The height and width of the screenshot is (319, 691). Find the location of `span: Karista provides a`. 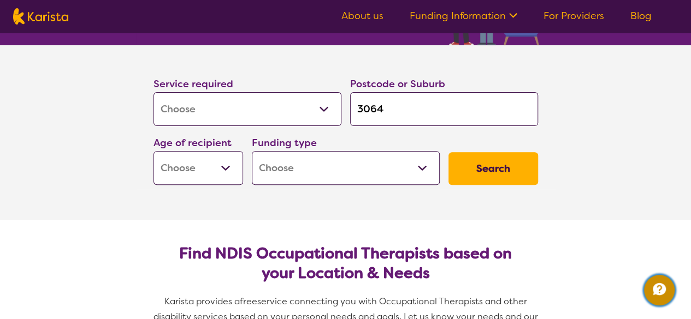

span: Karista provides a is located at coordinates (202, 301).